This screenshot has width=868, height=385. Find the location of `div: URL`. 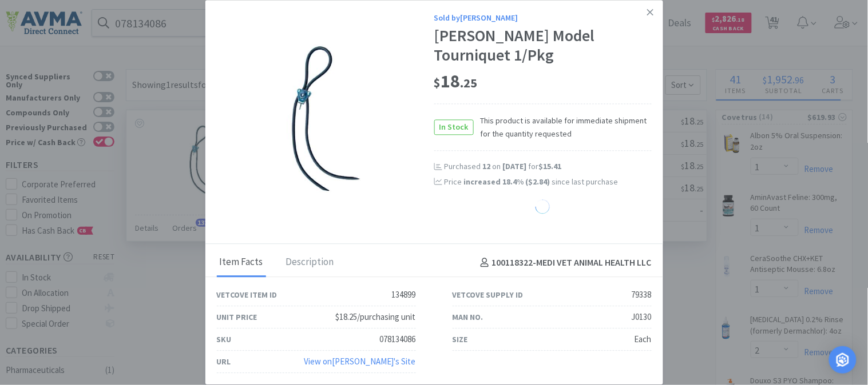

div: URL is located at coordinates (224, 362).